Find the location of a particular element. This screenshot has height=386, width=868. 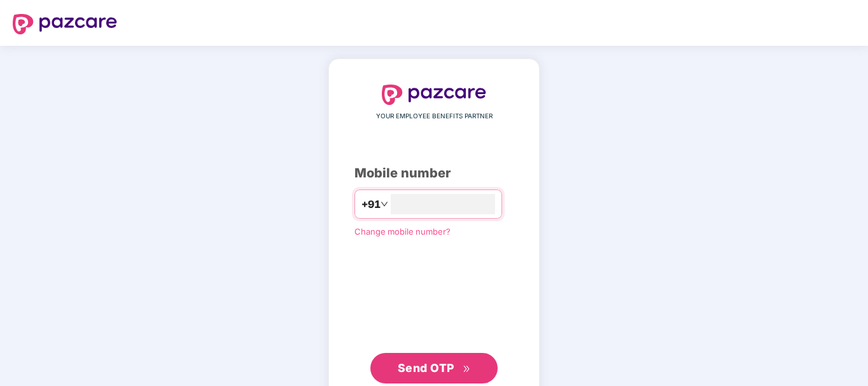

span: down is located at coordinates (384, 204).